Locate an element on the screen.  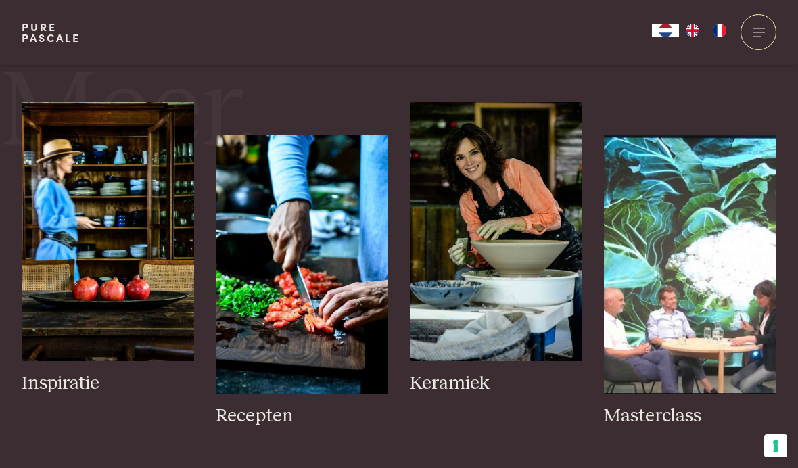
a: pure-pascale-naessens-Schermafbeelding 7 Masterclass is located at coordinates (689, 281).